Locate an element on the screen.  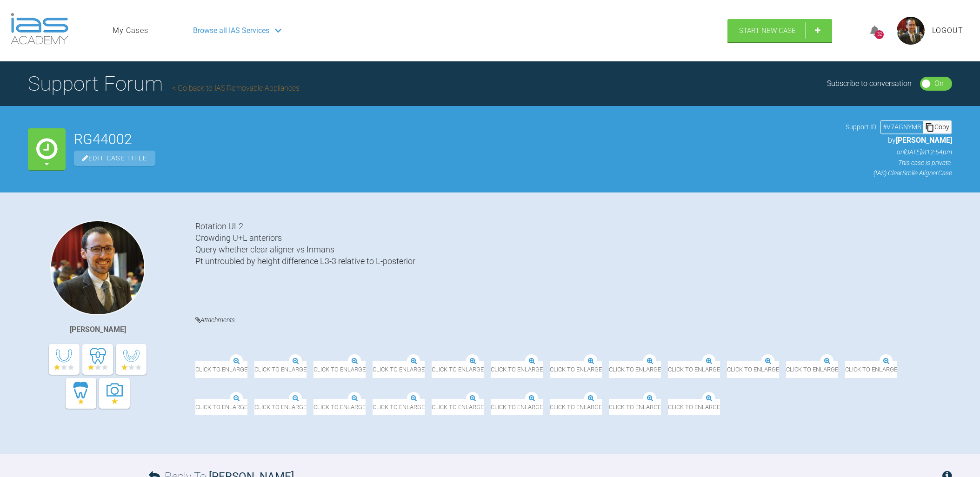
p: by is located at coordinates (899, 140).